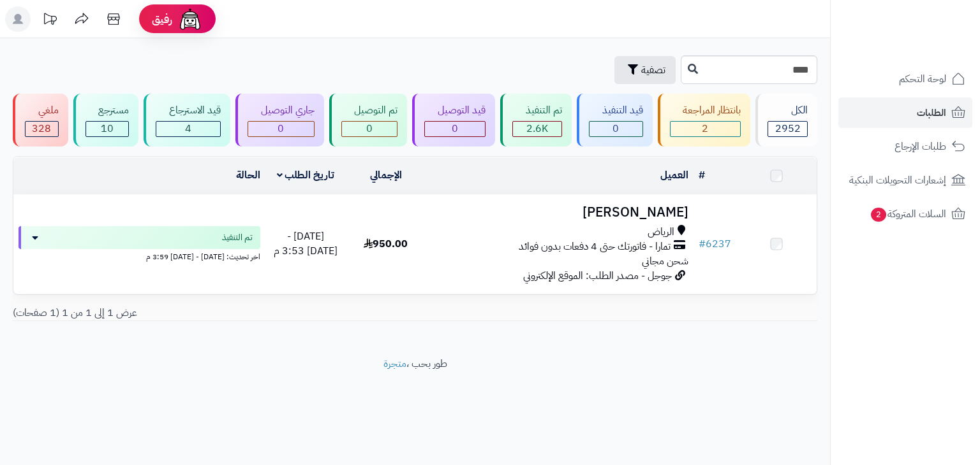  Describe the element at coordinates (537, 129) in the screenshot. I see `span: 2.6K` at that location.